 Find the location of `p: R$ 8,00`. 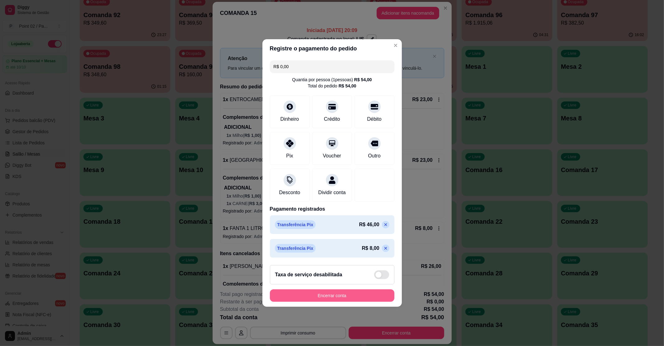

p: R$ 8,00 is located at coordinates (371, 248).